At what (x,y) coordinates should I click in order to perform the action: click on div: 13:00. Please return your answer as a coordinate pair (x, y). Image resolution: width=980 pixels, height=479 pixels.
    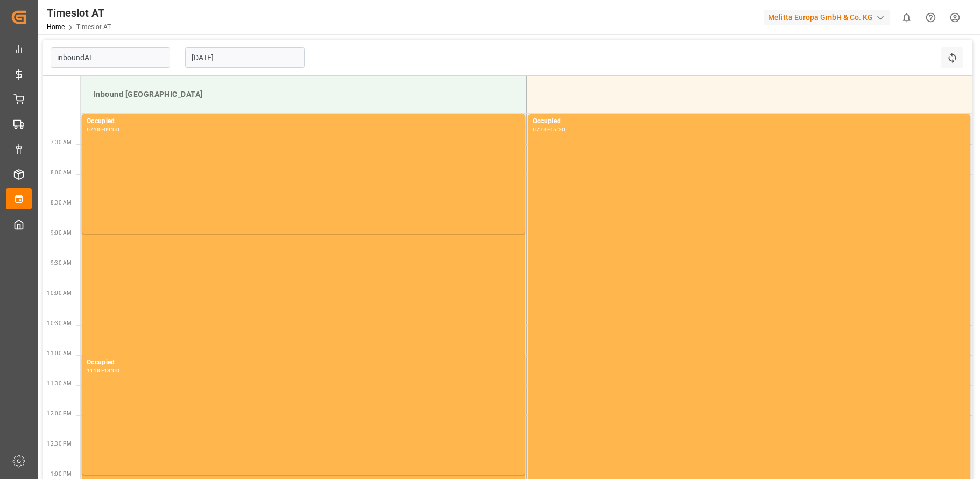
    Looking at the image, I should click on (111, 370).